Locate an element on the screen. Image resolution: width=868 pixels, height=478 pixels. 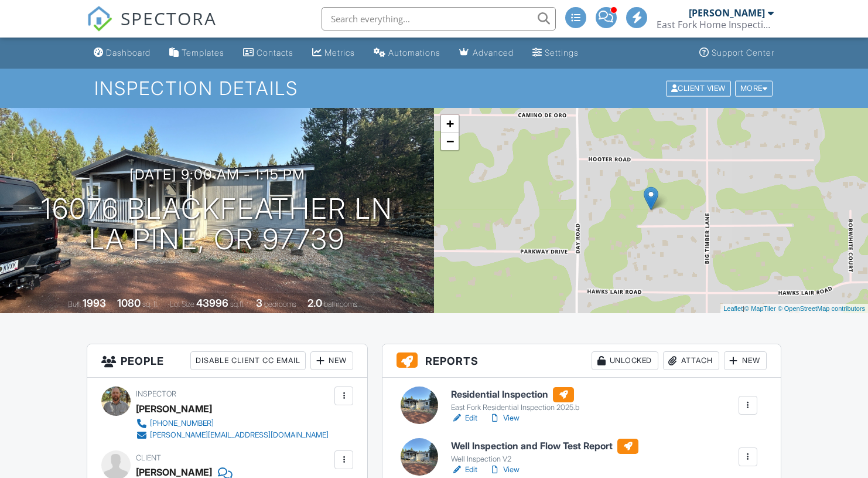
a: Settings is located at coordinates (555, 53).